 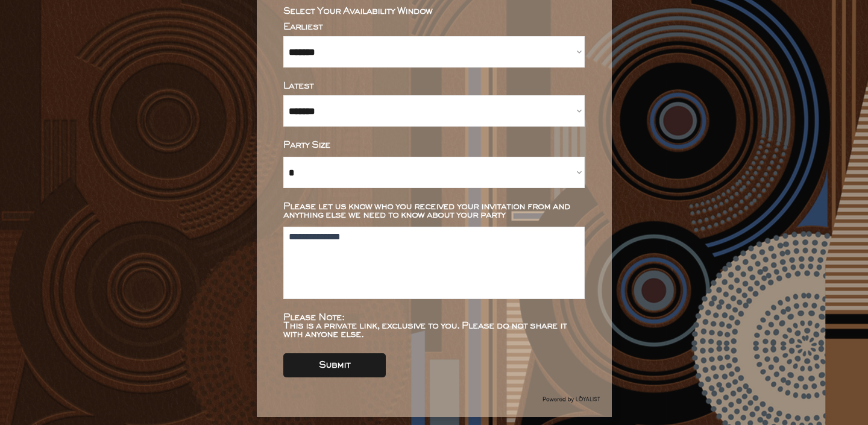 I want to click on div: Latest, so click(x=434, y=86).